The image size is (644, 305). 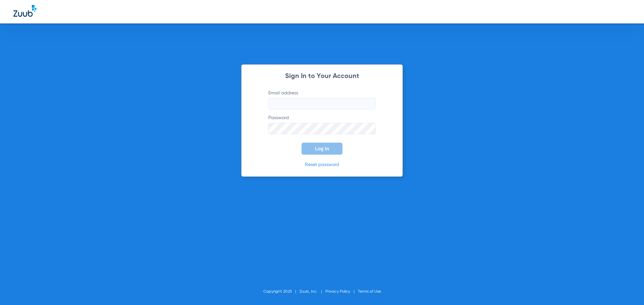 I want to click on li: Copyright 2025, so click(x=281, y=292).